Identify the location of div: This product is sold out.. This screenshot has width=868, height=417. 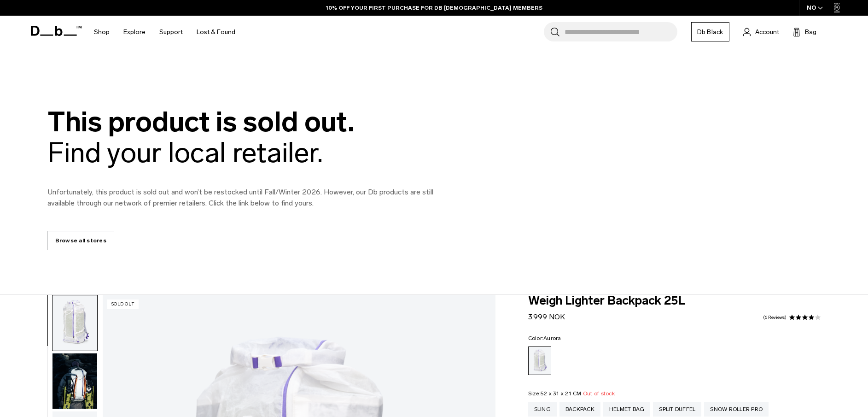
(255, 137).